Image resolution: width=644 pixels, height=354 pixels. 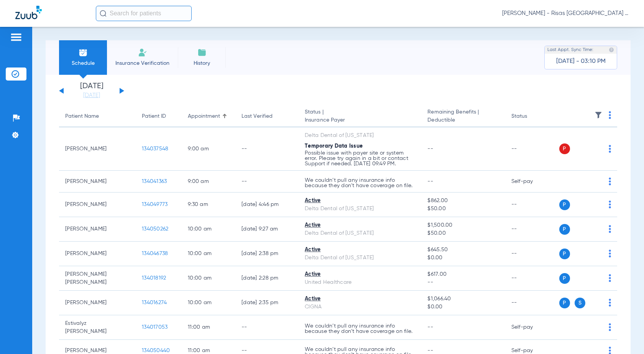 What do you see at coordinates (144, 14) in the screenshot?
I see `input: Search for patients` at bounding box center [144, 14].